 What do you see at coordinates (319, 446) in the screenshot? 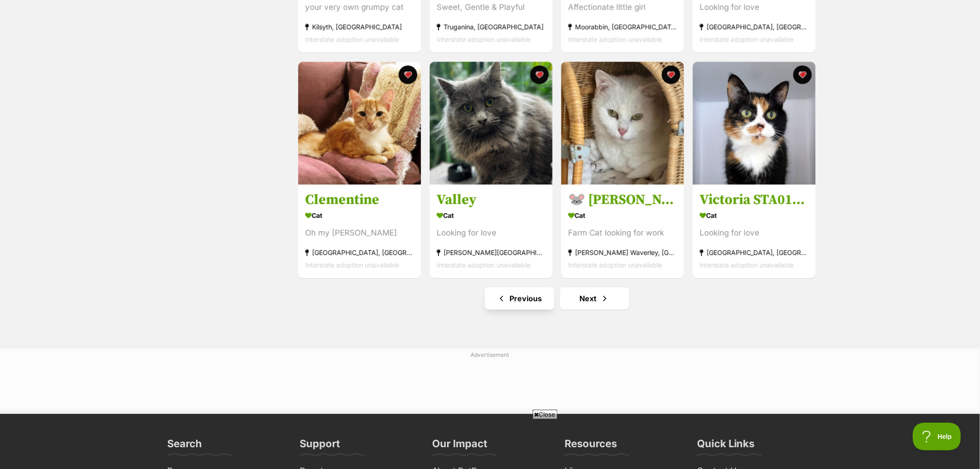
I see `h3: Support` at bounding box center [319, 446].